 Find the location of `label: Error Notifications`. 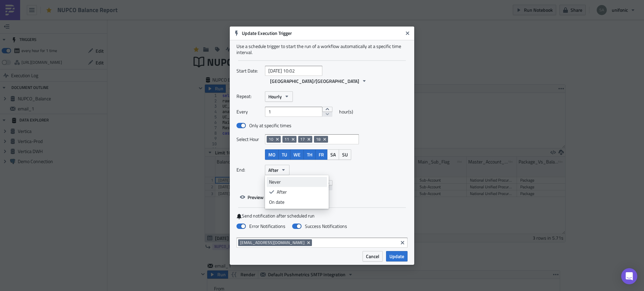

label: Error Notifications is located at coordinates (261, 226).